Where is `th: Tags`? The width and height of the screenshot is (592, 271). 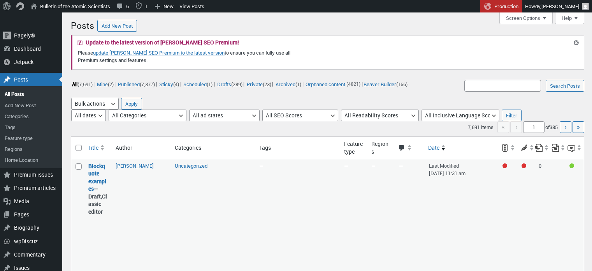 th: Tags is located at coordinates (298, 148).